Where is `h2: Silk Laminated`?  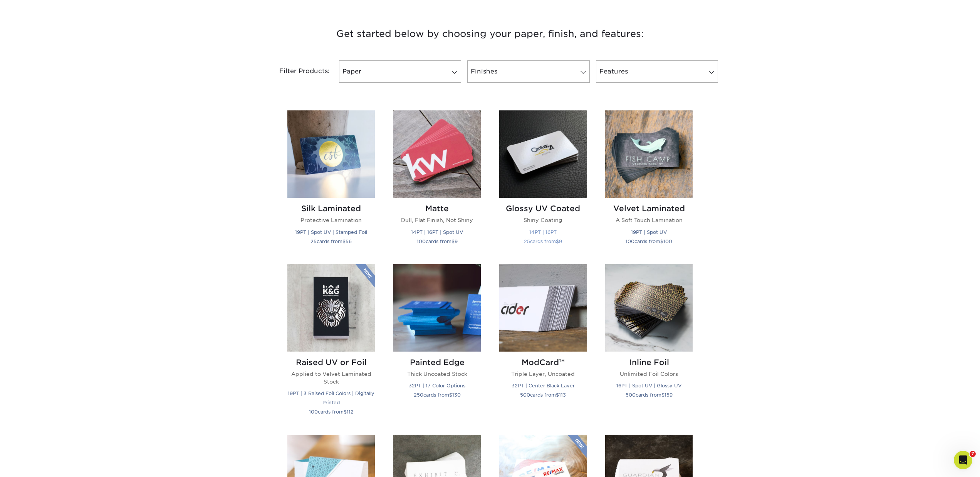
h2: Silk Laminated is located at coordinates (331, 208).